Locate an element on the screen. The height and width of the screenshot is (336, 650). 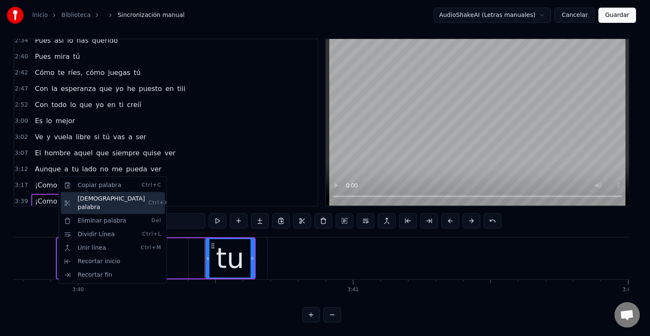
div: Eliminar palabra is located at coordinates (113, 221).